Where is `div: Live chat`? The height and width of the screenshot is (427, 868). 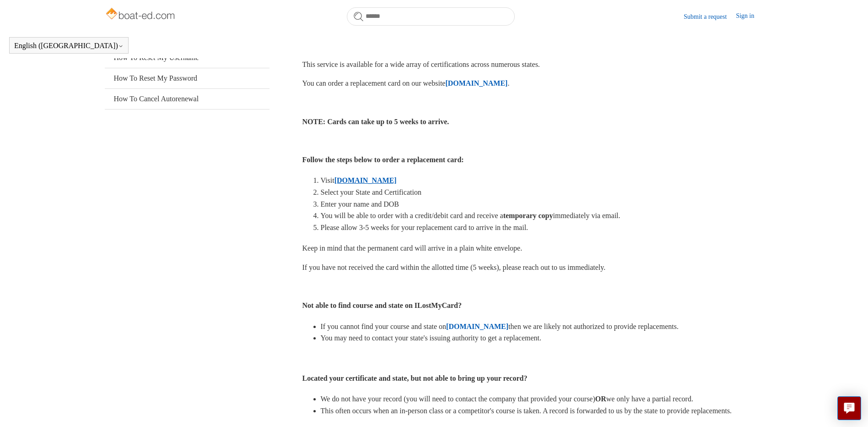 div: Live chat is located at coordinates (849, 408).